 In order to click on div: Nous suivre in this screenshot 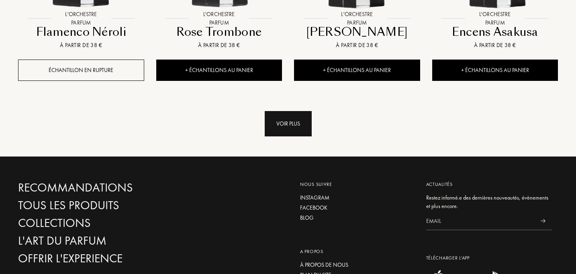, I will do `click(357, 184)`.